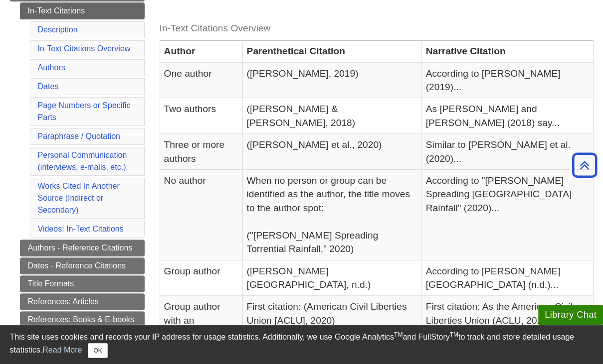 Image resolution: width=603 pixels, height=364 pixels. What do you see at coordinates (52, 68) in the screenshot?
I see `a: Authors` at bounding box center [52, 68].